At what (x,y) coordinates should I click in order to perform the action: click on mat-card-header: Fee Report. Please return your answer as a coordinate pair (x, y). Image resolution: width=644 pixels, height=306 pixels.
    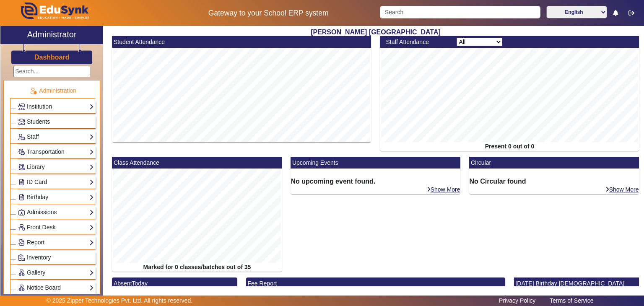
    Looking at the image, I should click on (375, 283).